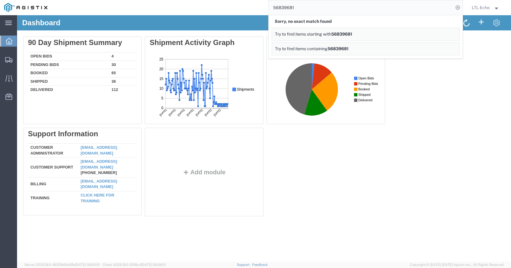  I want to click on input: Search for shipment number, reference number, so click(361, 8).